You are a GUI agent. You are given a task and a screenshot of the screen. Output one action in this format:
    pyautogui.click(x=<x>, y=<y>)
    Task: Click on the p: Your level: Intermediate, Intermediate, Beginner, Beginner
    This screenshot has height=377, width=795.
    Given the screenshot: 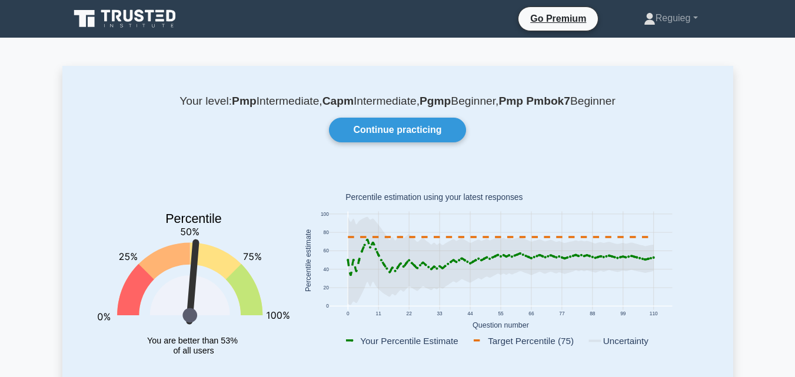 What is the action you would take?
    pyautogui.click(x=398, y=101)
    